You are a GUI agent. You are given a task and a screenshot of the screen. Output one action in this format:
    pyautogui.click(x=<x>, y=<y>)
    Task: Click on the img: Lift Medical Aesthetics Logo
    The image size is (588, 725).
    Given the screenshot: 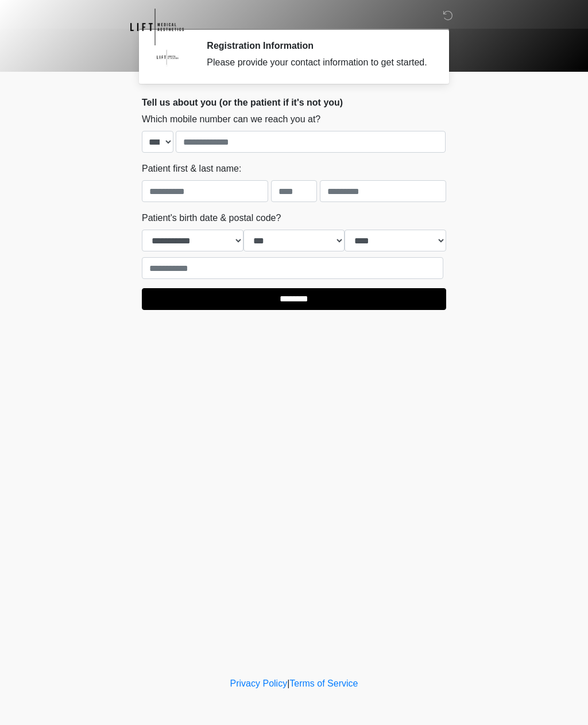 What is the action you would take?
    pyautogui.click(x=157, y=27)
    